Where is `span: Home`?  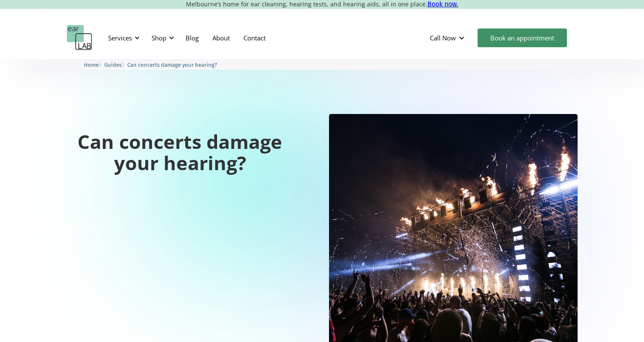 span: Home is located at coordinates (91, 65).